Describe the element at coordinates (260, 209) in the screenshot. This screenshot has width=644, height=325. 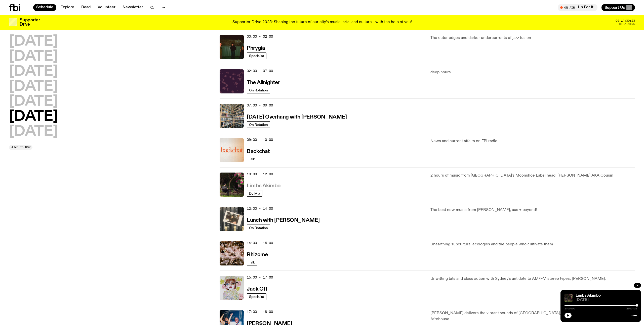
I see `span: 12:00 - 14:00` at that location.